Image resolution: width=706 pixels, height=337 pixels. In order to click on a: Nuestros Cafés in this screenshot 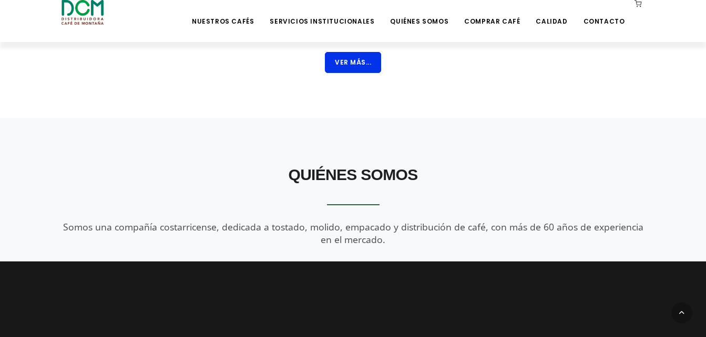, I will do `click(223, 13)`.